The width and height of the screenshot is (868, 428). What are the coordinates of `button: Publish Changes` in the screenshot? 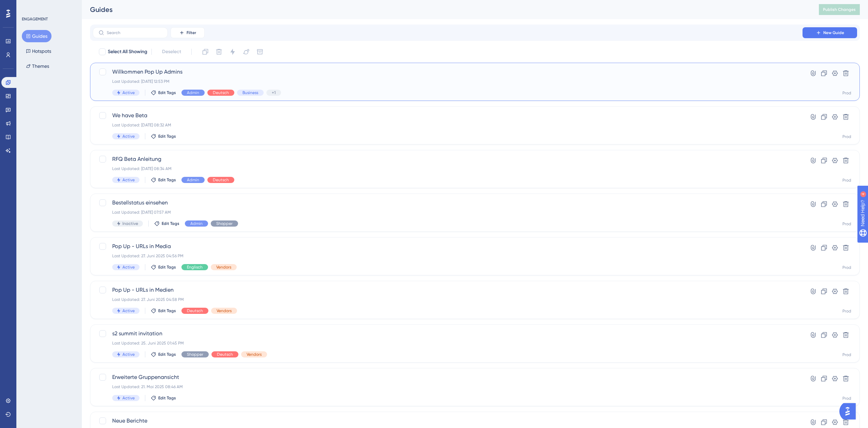 It's located at (840, 10).